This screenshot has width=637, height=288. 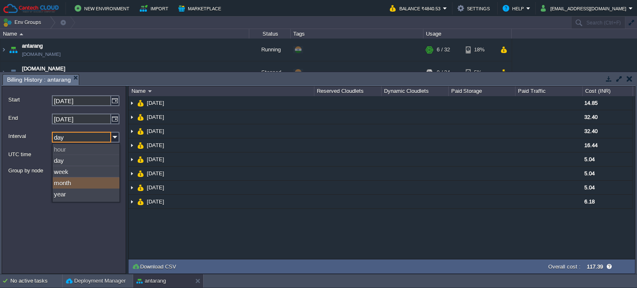 I want to click on button: Balance ₹4840.53, so click(x=416, y=8).